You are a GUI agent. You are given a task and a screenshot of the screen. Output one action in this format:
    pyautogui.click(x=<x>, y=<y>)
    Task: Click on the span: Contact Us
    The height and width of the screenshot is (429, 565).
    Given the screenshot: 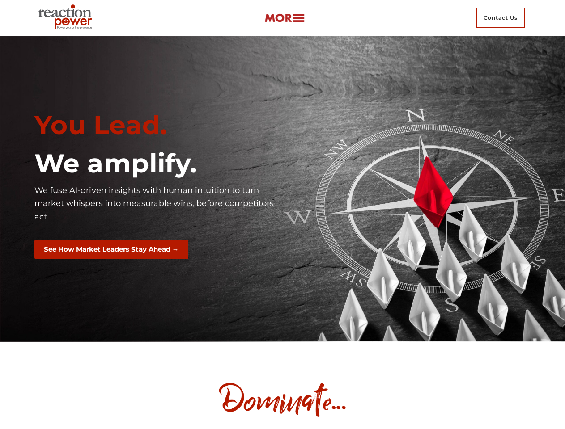 What is the action you would take?
    pyautogui.click(x=500, y=18)
    